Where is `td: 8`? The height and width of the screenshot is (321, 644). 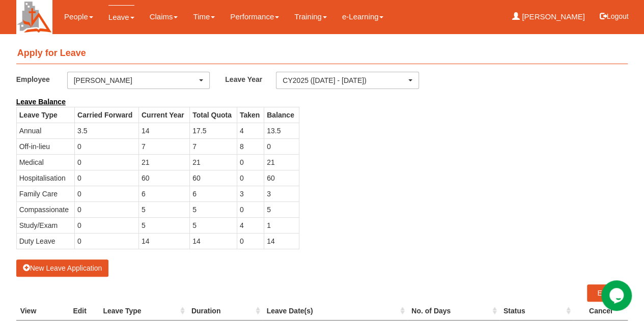 td: 8 is located at coordinates (250, 146).